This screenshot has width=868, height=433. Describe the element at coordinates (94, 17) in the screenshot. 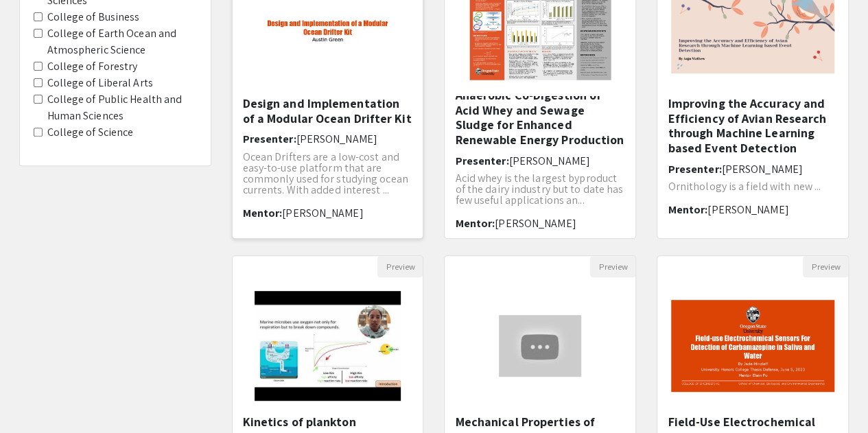

I see `label: College of Business` at that location.